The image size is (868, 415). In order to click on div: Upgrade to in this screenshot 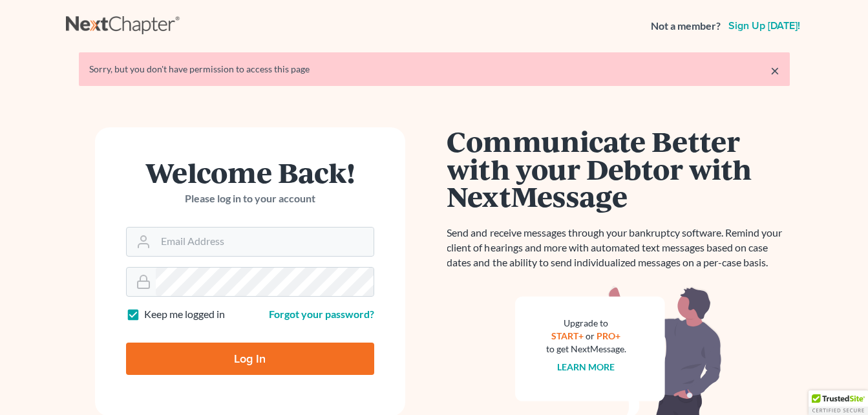, I will do `click(586, 324)`.